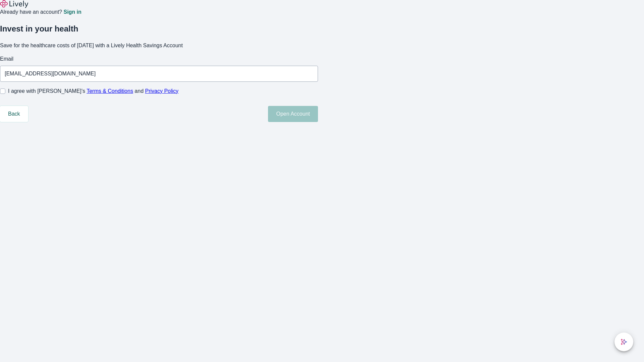 This screenshot has width=644, height=362. I want to click on svg: Lively AI Assistant, so click(624, 342).